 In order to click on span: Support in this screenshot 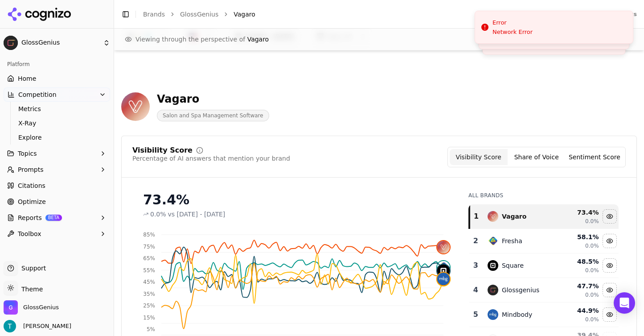, I will do `click(32, 268)`.